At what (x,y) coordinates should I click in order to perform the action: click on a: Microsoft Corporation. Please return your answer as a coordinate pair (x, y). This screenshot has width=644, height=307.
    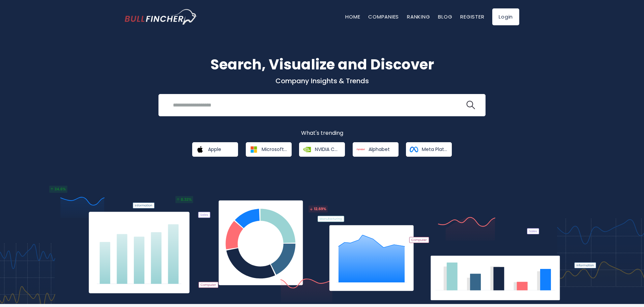
    Looking at the image, I should click on (269, 149).